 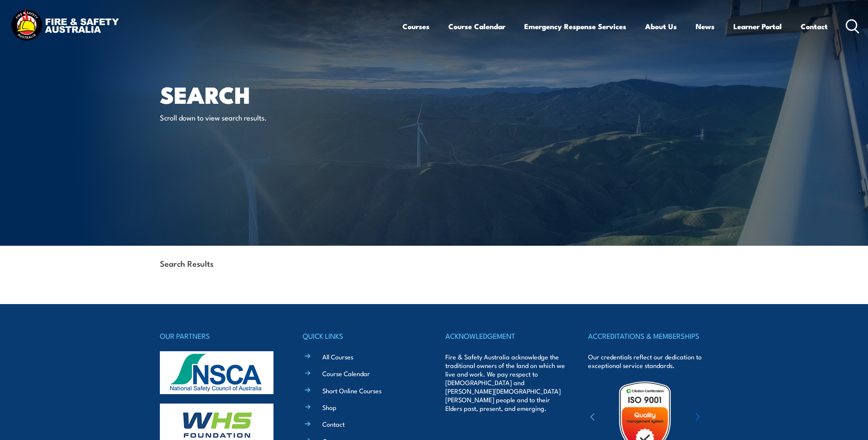 I want to click on h4: OUR PARTNERS, so click(x=220, y=336).